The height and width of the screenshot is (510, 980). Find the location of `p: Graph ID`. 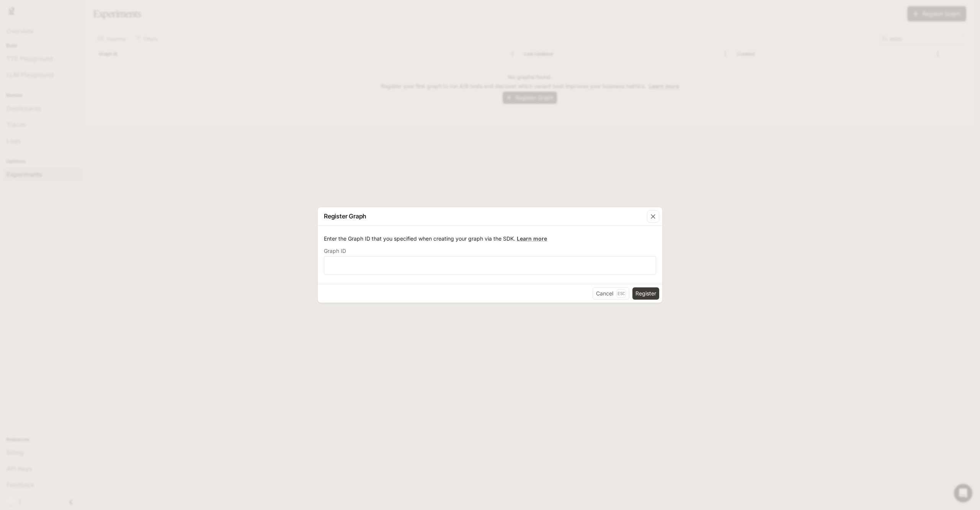

p: Graph ID is located at coordinates (335, 251).